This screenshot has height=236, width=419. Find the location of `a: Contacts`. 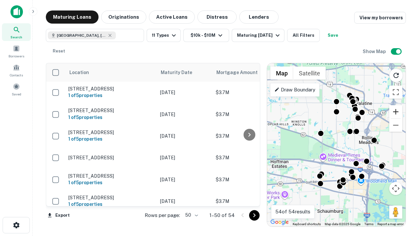

a: Contacts is located at coordinates (16, 70).